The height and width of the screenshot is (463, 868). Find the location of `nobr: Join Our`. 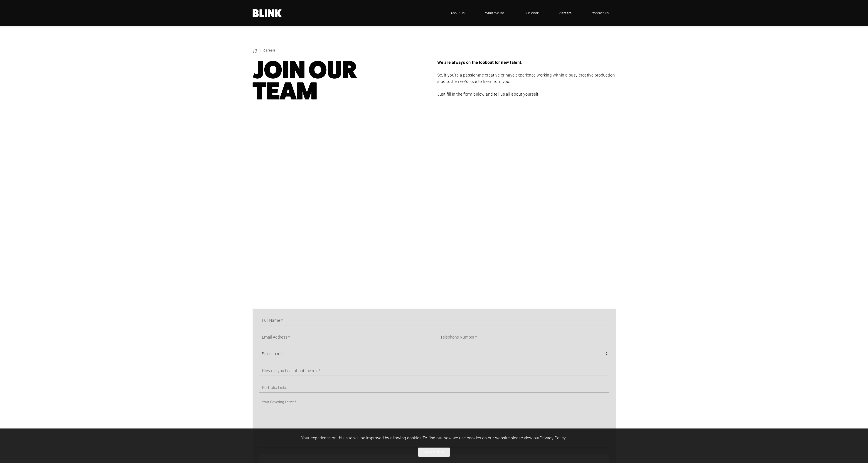

nobr: Join Our is located at coordinates (305, 70).